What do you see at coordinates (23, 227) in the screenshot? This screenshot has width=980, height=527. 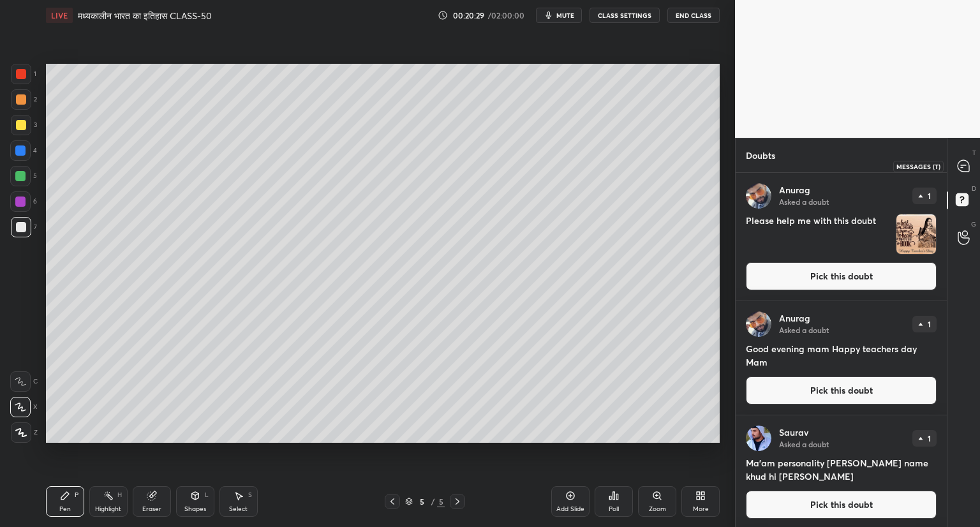 I see `div: 7` at bounding box center [23, 227].